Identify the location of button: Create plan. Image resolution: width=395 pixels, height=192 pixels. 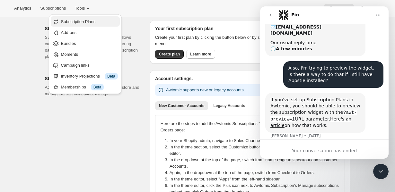
(169, 54).